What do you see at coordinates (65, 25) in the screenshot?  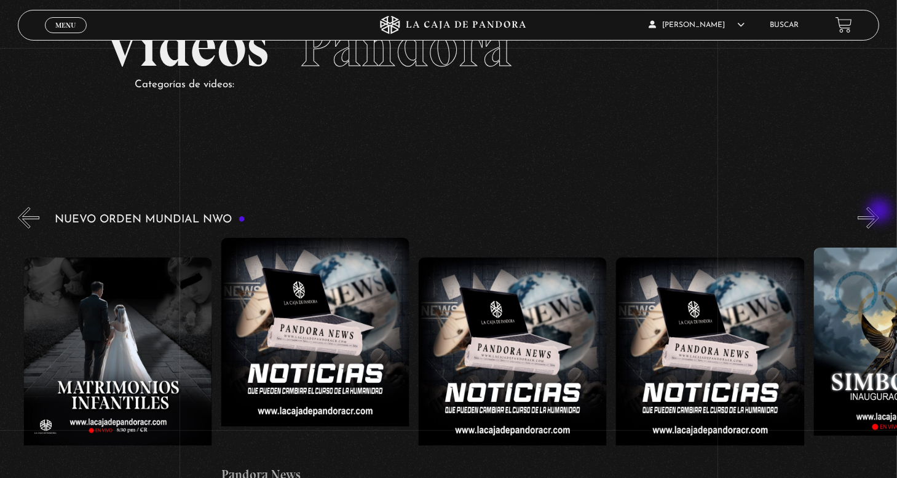 I see `span: Menu` at bounding box center [65, 25].